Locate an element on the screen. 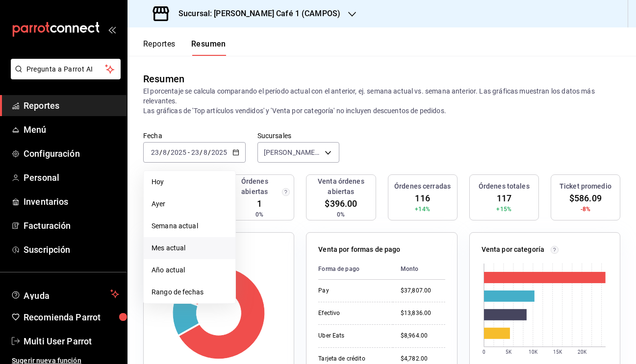 The image size is (636, 364). h3: Ticket promedio is located at coordinates (585, 186).